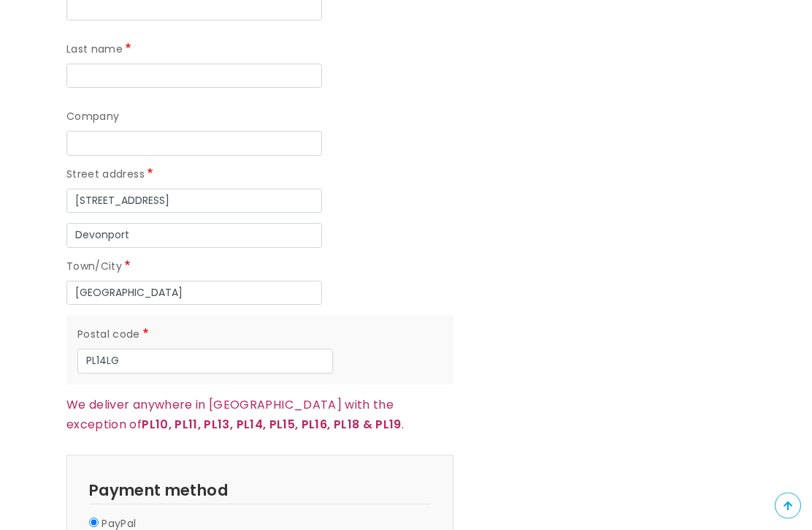  Describe the element at coordinates (271, 425) in the screenshot. I see `strong: PL10, PL11, PL13, PL14, PL15, PL16, PL18 & PL19` at that location.